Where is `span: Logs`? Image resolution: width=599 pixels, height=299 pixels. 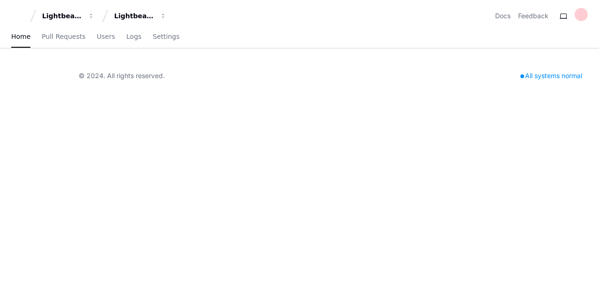
span: Logs is located at coordinates (134, 37).